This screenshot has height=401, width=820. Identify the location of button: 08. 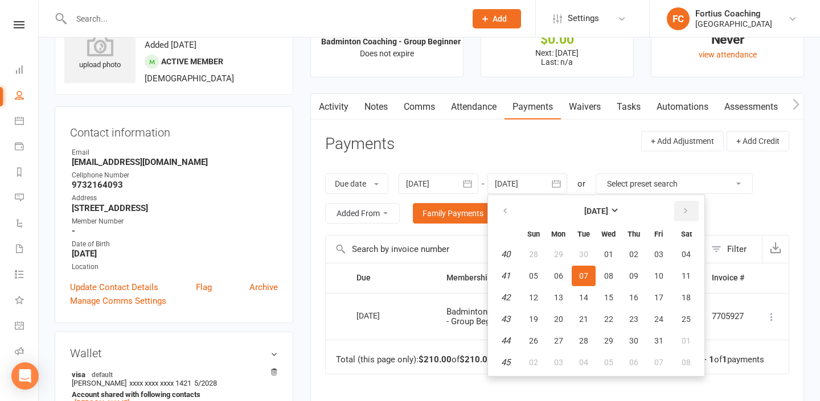
(609, 276).